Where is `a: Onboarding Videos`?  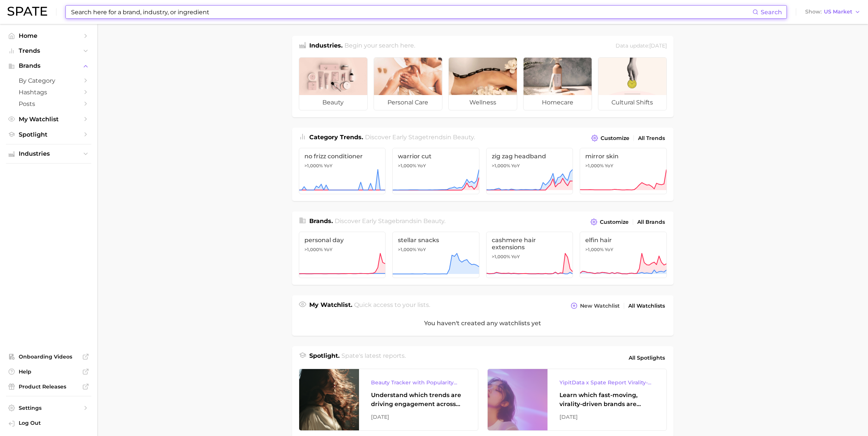 a: Onboarding Videos is located at coordinates (48, 357).